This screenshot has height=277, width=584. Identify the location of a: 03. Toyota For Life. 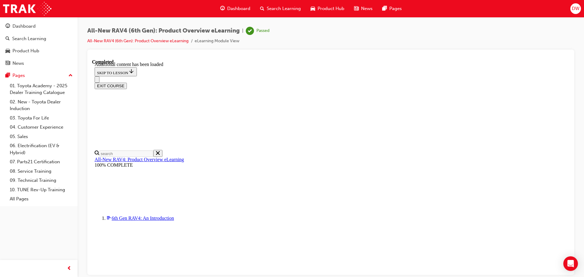
(41, 118).